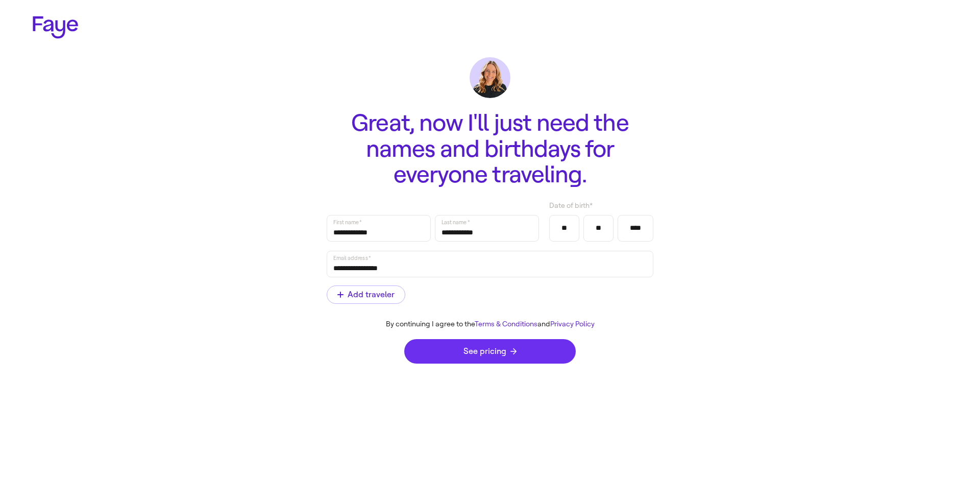 The height and width of the screenshot is (477, 980). I want to click on label: First name, so click(347, 222).